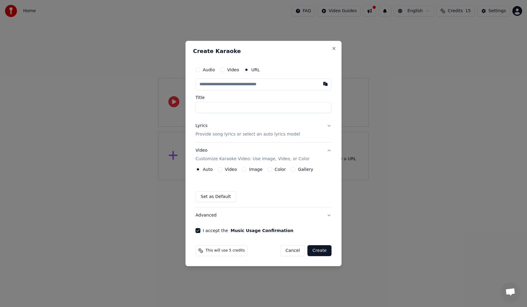 The width and height of the screenshot is (527, 307). Describe the element at coordinates (305, 169) in the screenshot. I see `label: Gallery` at that location.